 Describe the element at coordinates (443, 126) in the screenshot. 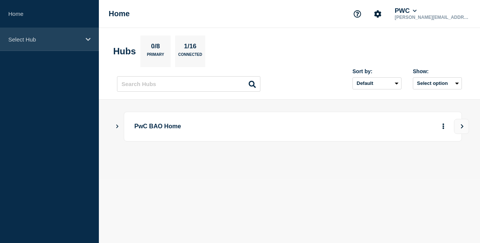

I see `button: More actions` at that location.